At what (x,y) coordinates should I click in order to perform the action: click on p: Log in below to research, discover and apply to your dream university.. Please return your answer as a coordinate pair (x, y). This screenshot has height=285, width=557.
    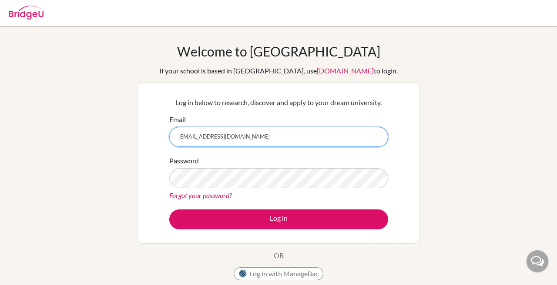
    Looking at the image, I should click on (278, 103).